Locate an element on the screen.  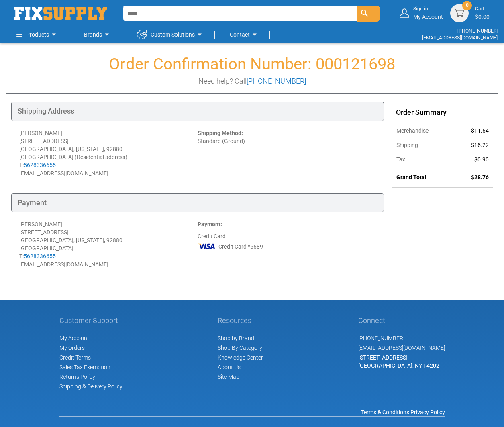
span: $0.90 is located at coordinates (481, 160).